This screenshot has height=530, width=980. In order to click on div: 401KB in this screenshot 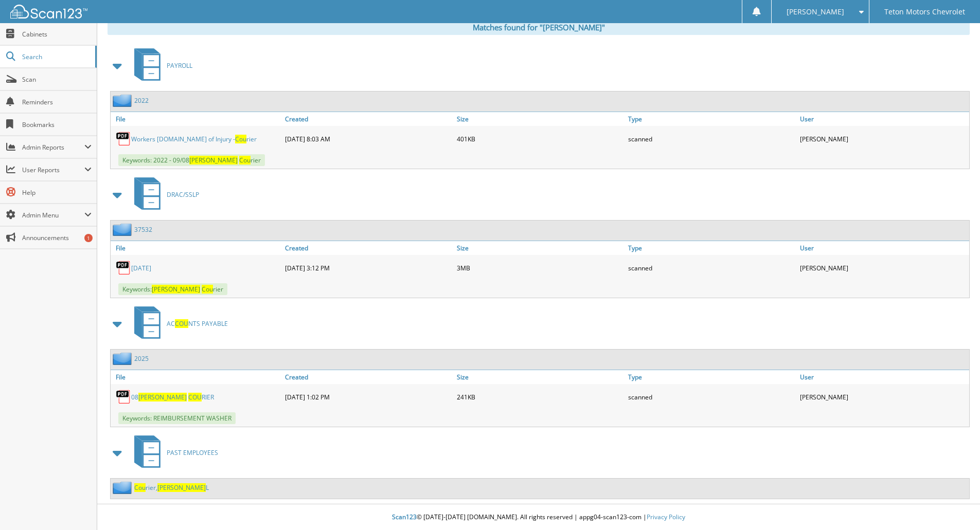, I will do `click(540, 138)`.